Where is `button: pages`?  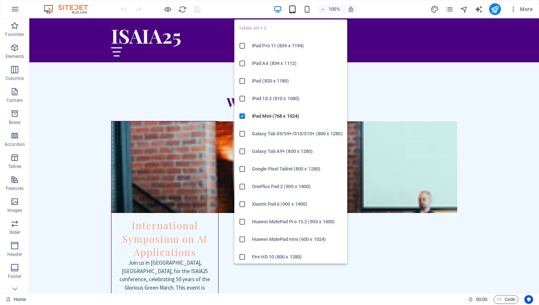 button: pages is located at coordinates (449, 9).